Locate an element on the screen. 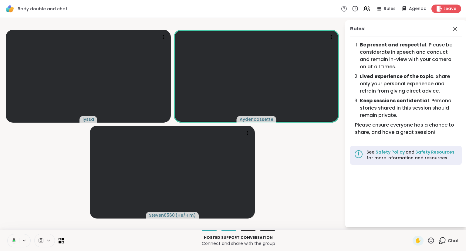  div: Please ensure everyone has a chance to share, and have a great session! is located at coordinates (406, 129).